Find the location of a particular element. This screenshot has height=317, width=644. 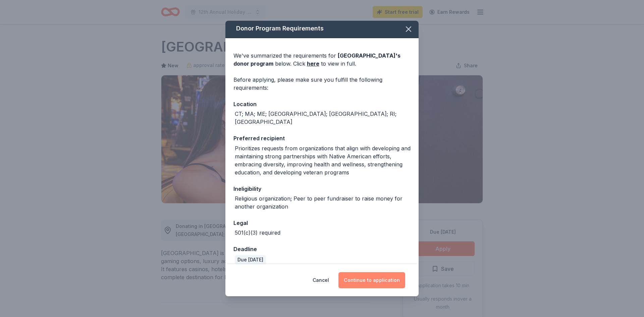

div: Ineligibility is located at coordinates (322, 189).